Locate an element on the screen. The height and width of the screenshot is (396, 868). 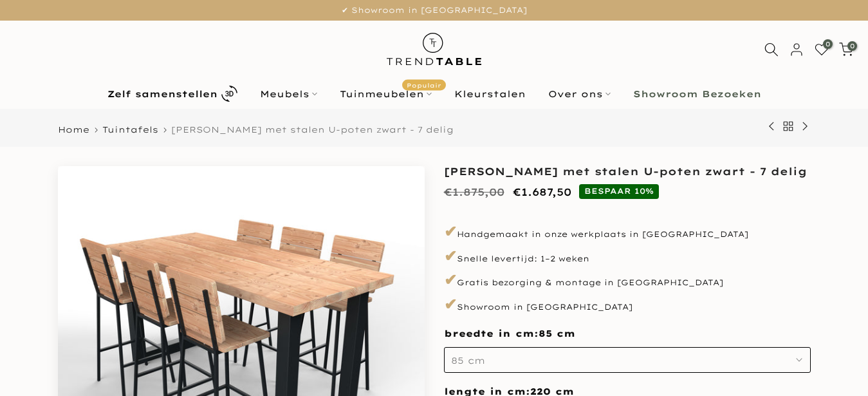
span: BESPAAR 10% is located at coordinates (619, 191).